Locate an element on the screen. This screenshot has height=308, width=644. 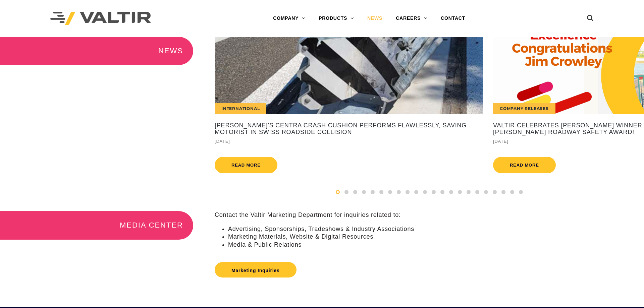
li: Marketing Materials, Website & Digital Resources is located at coordinates (436, 237).